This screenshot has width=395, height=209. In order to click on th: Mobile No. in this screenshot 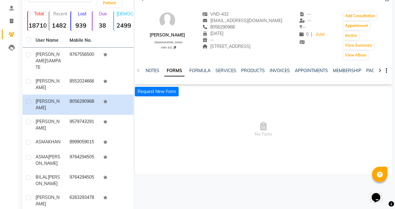, I will do `click(83, 40)`.